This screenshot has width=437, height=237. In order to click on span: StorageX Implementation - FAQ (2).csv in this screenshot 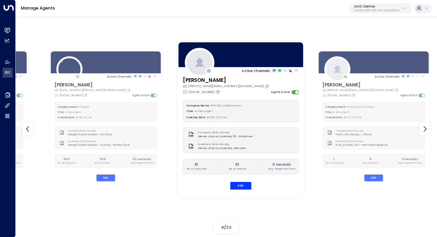, I will do `click(90, 134)`.